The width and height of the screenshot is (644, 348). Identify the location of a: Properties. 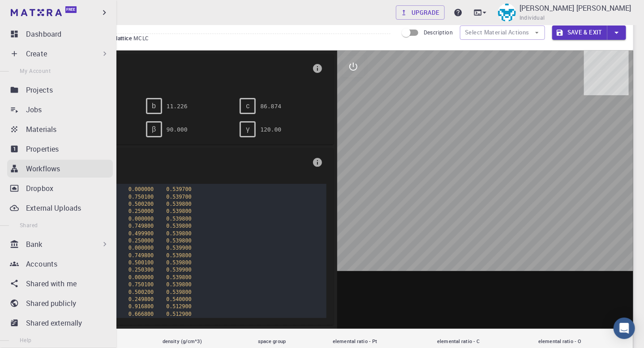
(60, 149).